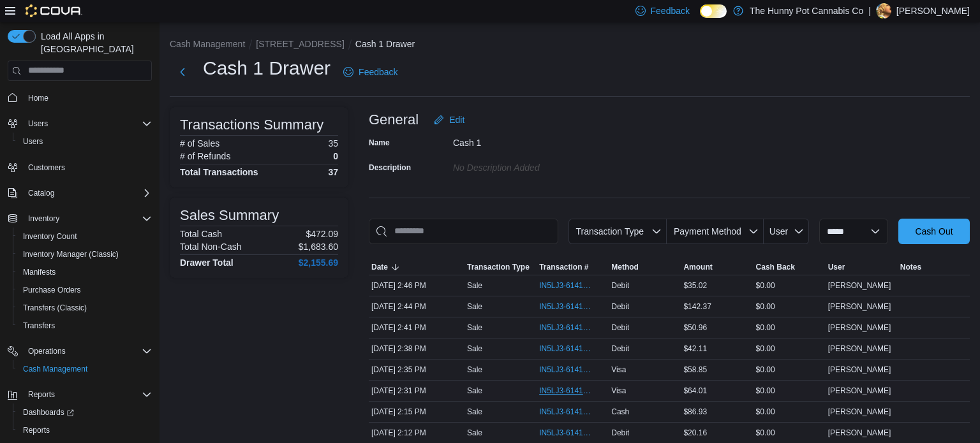 Image resolution: width=980 pixels, height=443 pixels. Describe the element at coordinates (572, 391) in the screenshot. I see `button: IN5LJ3-6141232` at that location.